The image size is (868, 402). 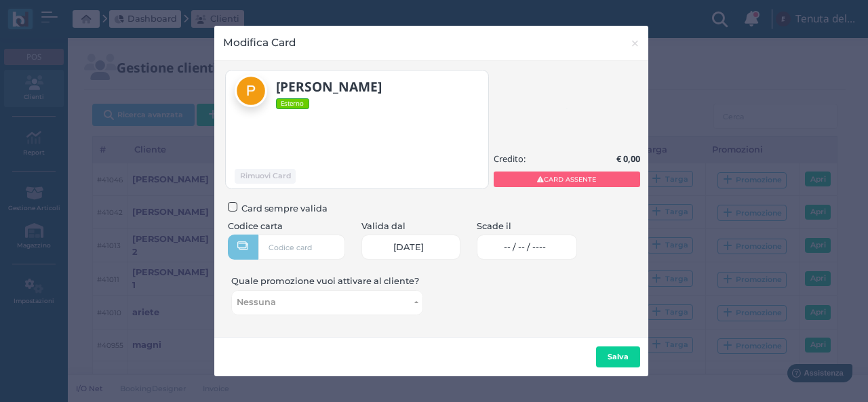 What do you see at coordinates (292, 104) in the screenshot?
I see `span: Esterno` at bounding box center [292, 104].